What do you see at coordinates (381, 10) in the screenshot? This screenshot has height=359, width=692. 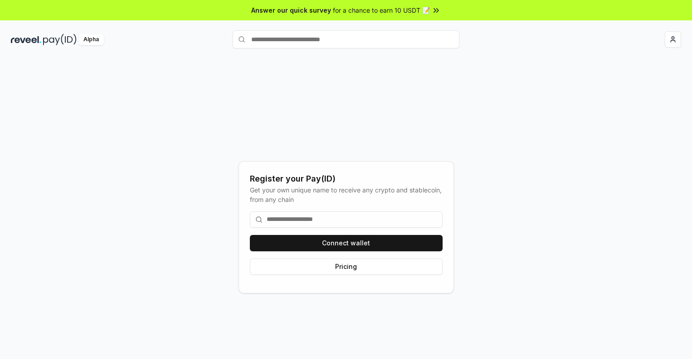 I see `span: for a chance to earn 10 USDT 📝` at bounding box center [381, 10].